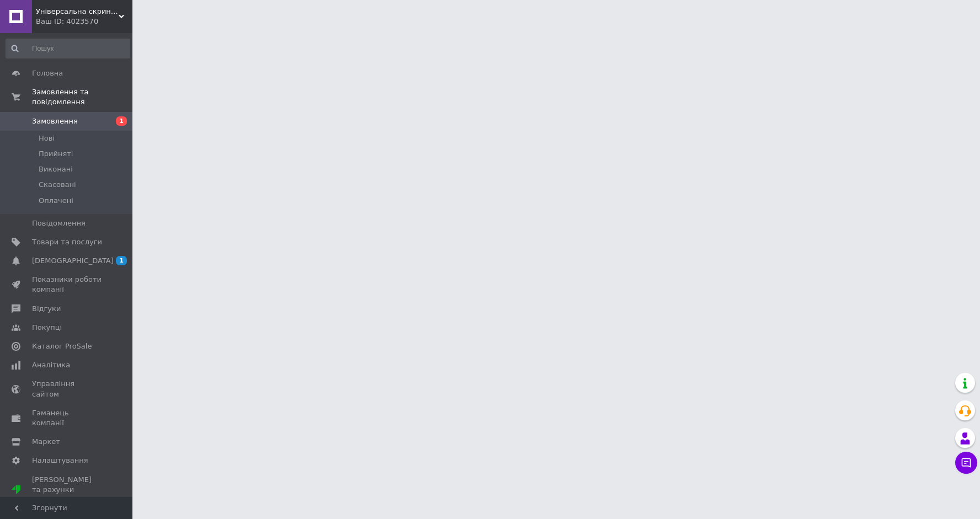 Image resolution: width=980 pixels, height=519 pixels. What do you see at coordinates (59, 224) in the screenshot?
I see `span: Повідомлення` at bounding box center [59, 224].